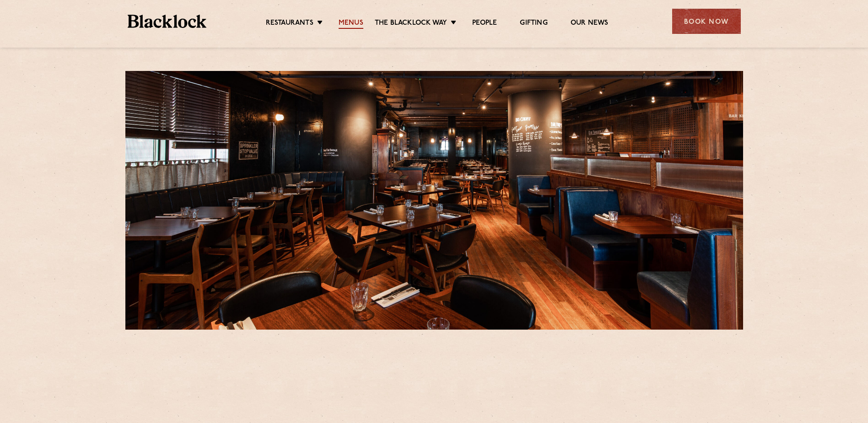  What do you see at coordinates (411, 24) in the screenshot?
I see `a: The Blacklock Way` at bounding box center [411, 24].